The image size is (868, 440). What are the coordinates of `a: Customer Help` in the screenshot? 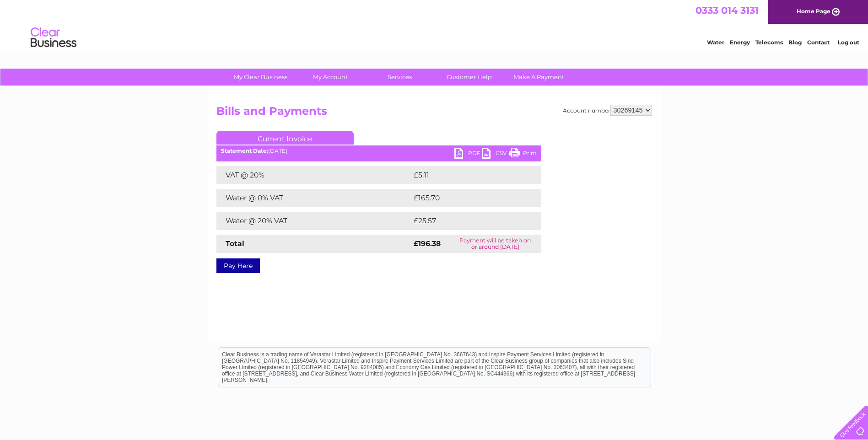 It's located at (469, 77).